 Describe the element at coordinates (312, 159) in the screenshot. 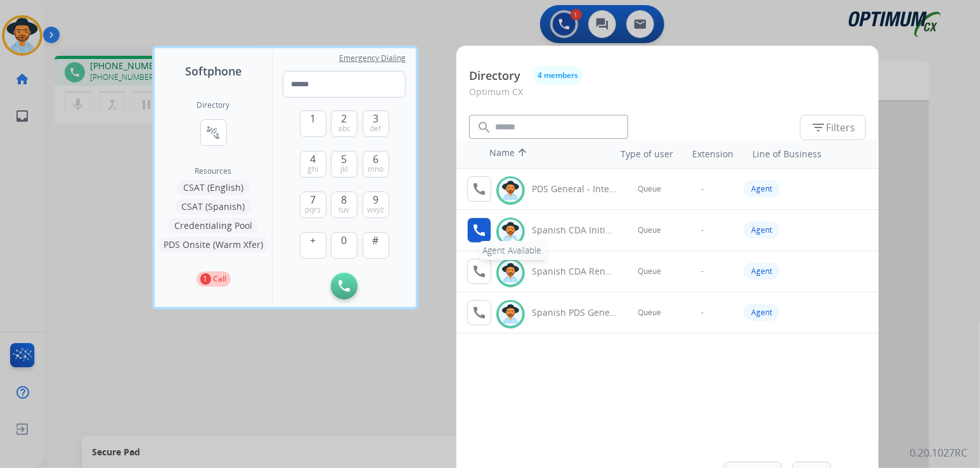

I see `span: 4` at that location.